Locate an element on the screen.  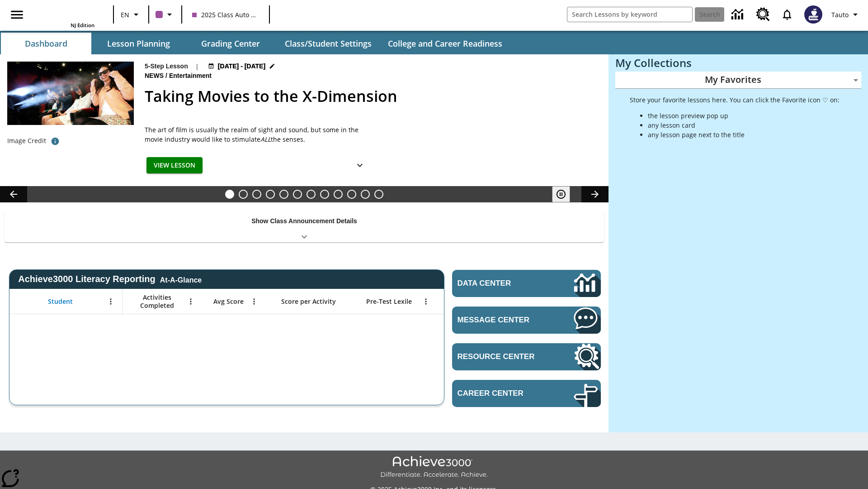
span: 2025 Class Auto Grade 13 is located at coordinates (225, 15).